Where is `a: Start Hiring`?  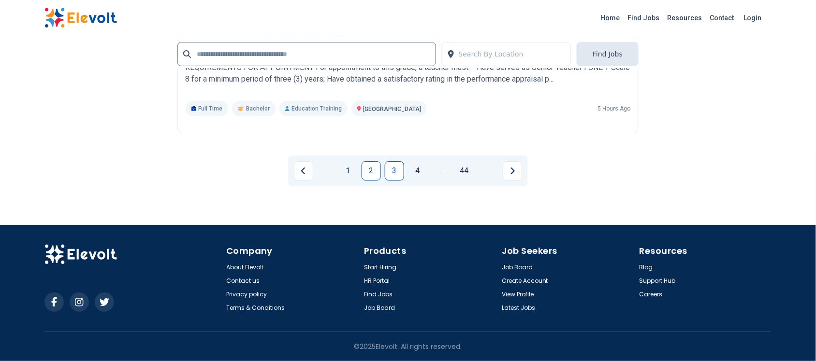
a: Start Hiring is located at coordinates (380, 268).